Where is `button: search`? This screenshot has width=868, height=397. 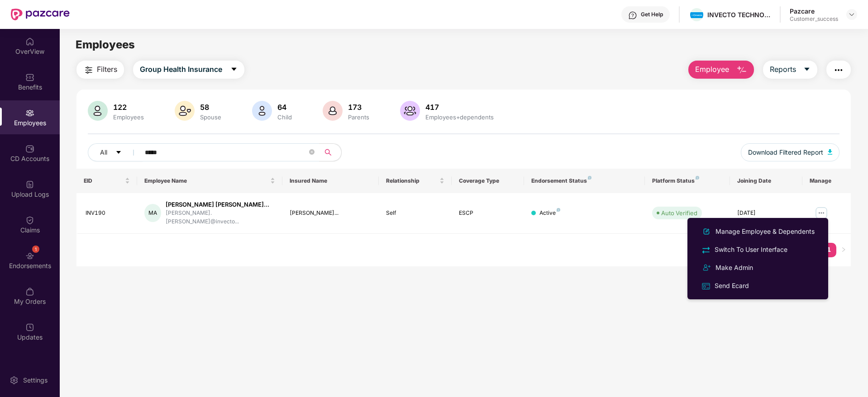 button: search is located at coordinates (331, 153).